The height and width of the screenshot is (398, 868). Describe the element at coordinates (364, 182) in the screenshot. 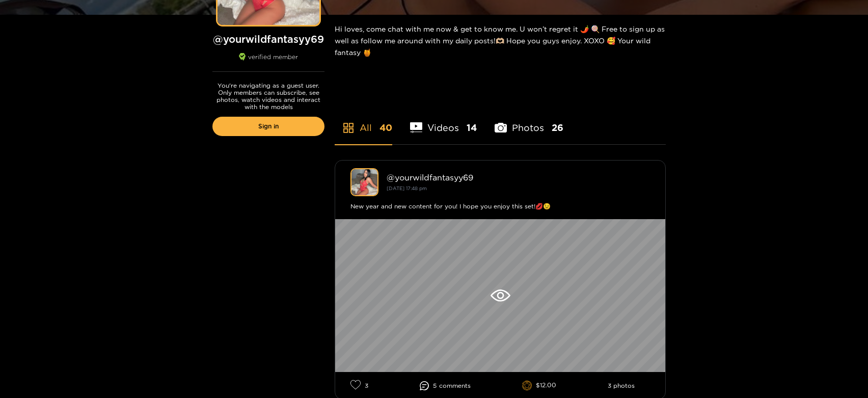

I see `img: yourwildfantasyy69` at that location.